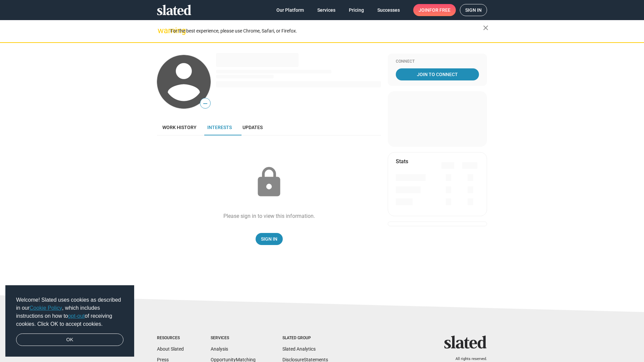 This screenshot has height=362, width=644. What do you see at coordinates (401, 161) in the screenshot?
I see `mat-card-title: Stats` at bounding box center [401, 161].